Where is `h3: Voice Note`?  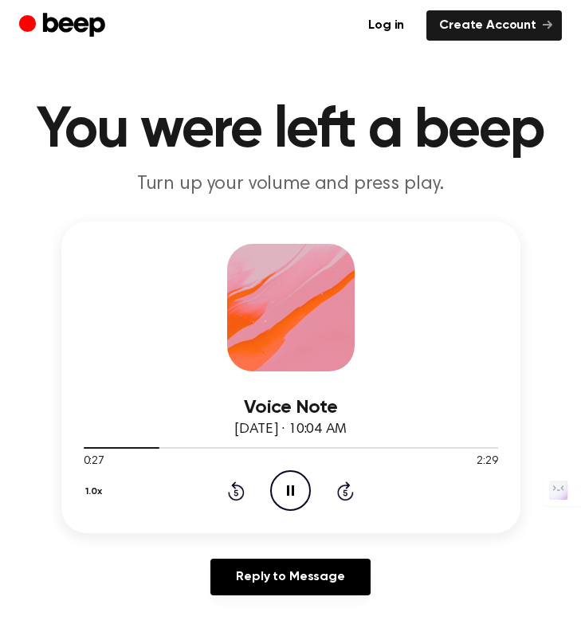
h3: Voice Note is located at coordinates (291, 407).